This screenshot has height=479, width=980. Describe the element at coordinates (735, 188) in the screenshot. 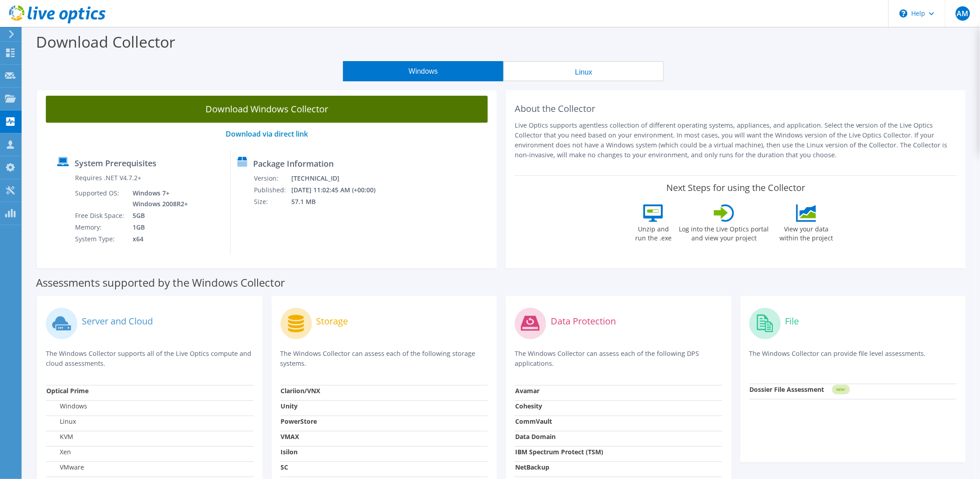

I see `label: Next Steps for using the Collector` at that location.